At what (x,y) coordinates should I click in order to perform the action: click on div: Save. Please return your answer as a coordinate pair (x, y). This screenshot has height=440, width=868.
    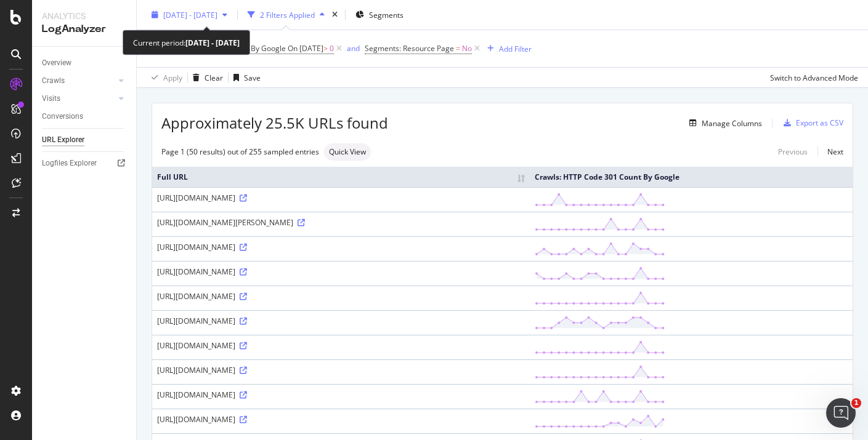
    Looking at the image, I should click on (252, 78).